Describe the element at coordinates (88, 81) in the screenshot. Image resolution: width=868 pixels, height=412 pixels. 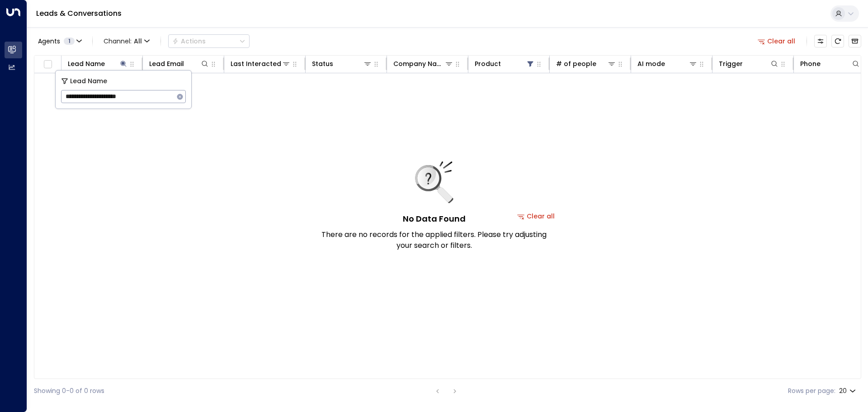
I see `span: Lead Name` at that location.